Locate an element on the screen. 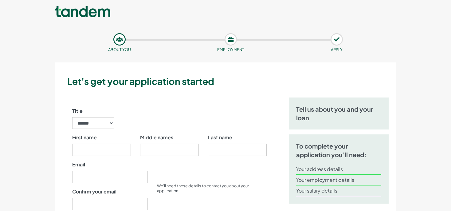 This screenshot has width=451, height=211. label: Last name is located at coordinates (220, 137).